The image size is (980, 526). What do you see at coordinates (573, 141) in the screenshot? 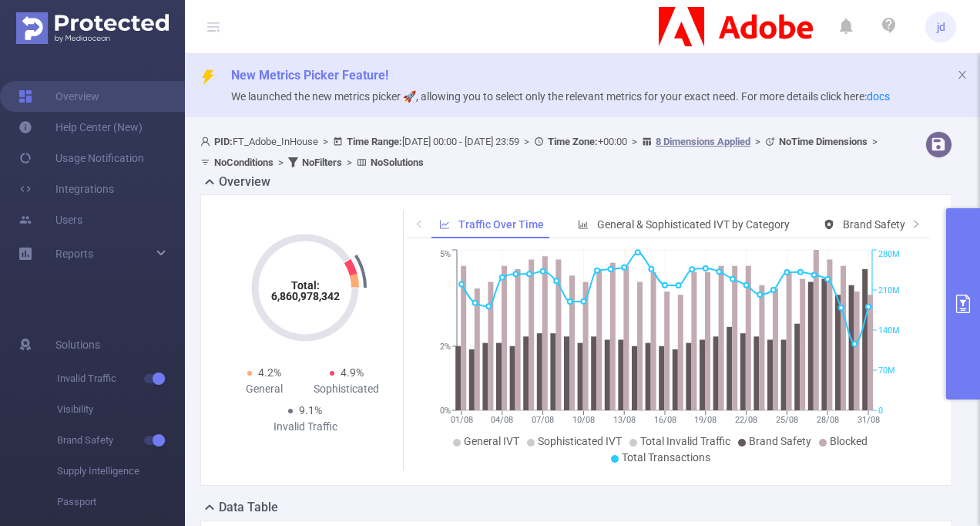
I see `b: Time Zone:` at bounding box center [573, 141].